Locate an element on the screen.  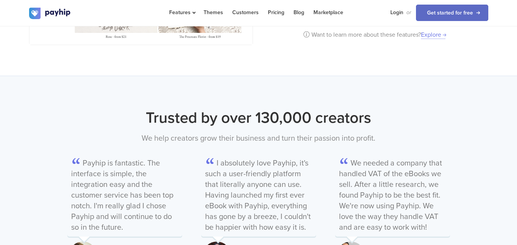
a: Get started for free is located at coordinates (452, 13).